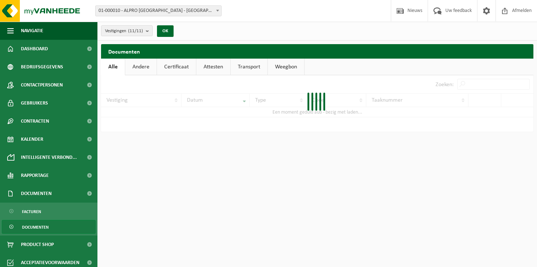 The width and height of the screenshot is (537, 267). I want to click on span: 01-000010 - ALPRO NV - WEVELGEM, so click(159, 11).